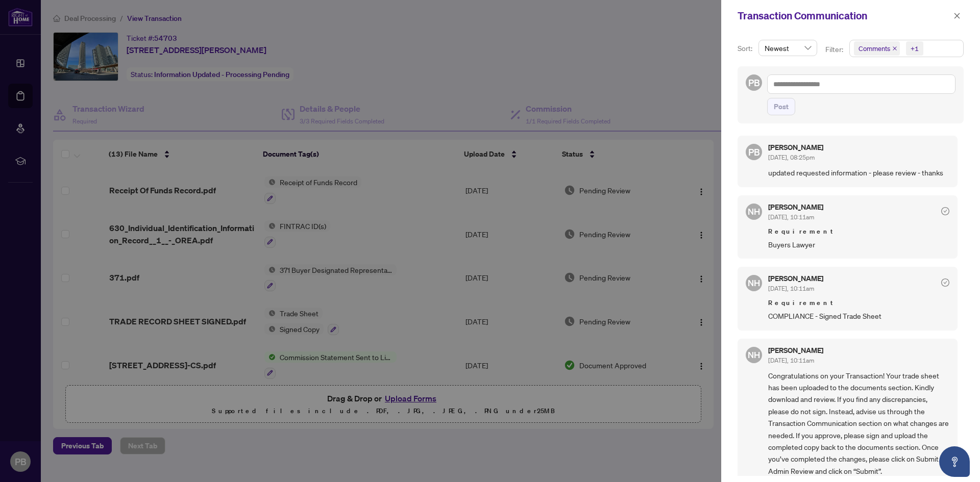  I want to click on span: updated requested information - please review - thanks, so click(859, 173).